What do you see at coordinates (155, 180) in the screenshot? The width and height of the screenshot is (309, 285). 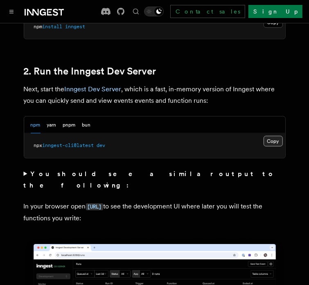 I see `summary: You should see a similar output to the following:` at bounding box center [155, 180].